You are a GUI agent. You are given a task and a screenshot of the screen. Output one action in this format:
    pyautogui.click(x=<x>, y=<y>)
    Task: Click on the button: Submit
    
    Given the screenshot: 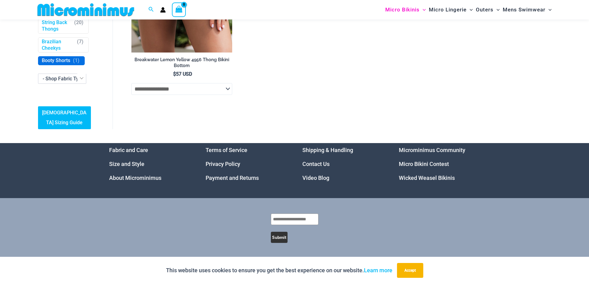 What is the action you would take?
    pyautogui.click(x=279, y=238)
    